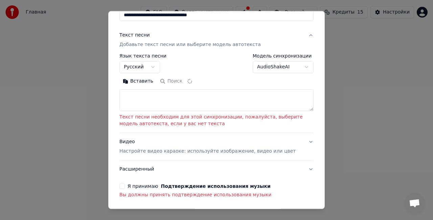  Describe the element at coordinates (216, 186) in the screenshot. I see `button: Я принимаю` at that location.